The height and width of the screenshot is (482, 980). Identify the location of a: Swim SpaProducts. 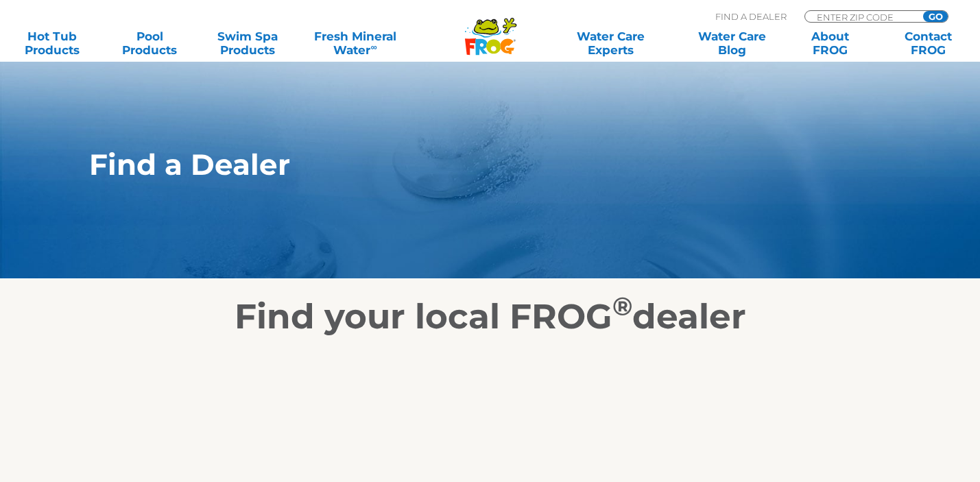
(247, 43).